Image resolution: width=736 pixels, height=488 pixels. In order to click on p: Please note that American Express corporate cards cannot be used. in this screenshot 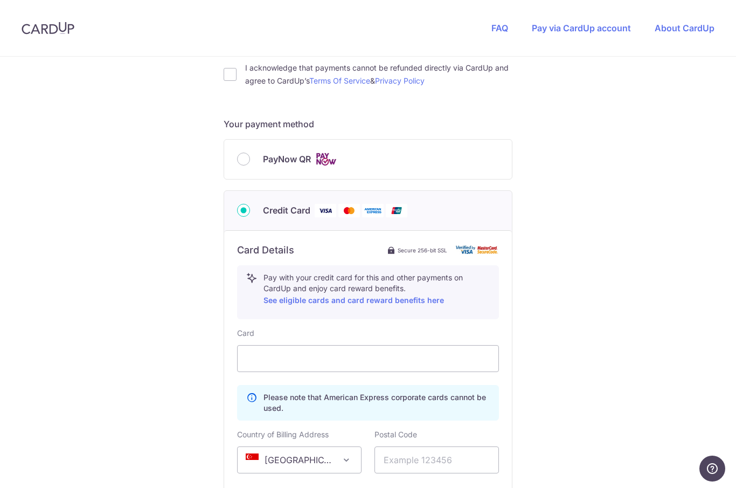, I will do `click(377, 403)`.